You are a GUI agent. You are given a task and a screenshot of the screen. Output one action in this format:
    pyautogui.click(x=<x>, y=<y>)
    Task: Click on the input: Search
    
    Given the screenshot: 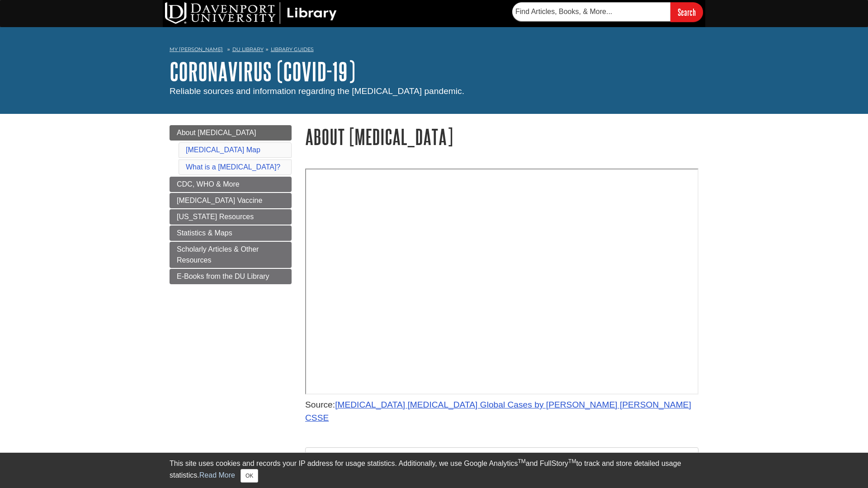 What is the action you would take?
    pyautogui.click(x=686, y=12)
    